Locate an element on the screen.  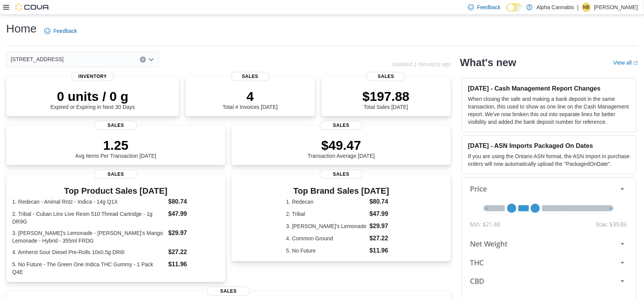
dt: 4. Amherst Sour Diesel Pre-Rolls 10x0.5g DR6I is located at coordinates (88, 253).